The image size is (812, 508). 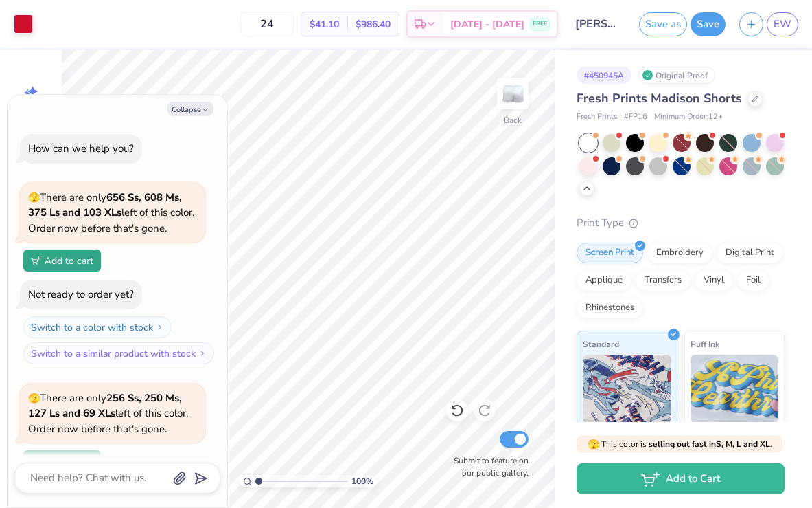 What do you see at coordinates (680, 444) in the screenshot?
I see `span: This color is .` at bounding box center [680, 444].